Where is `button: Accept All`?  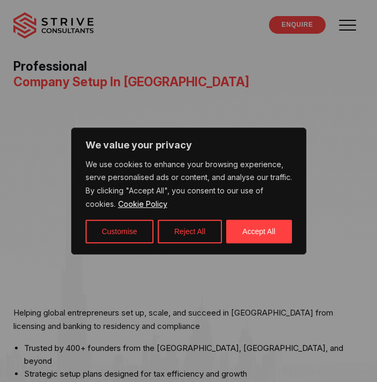
button: Accept All is located at coordinates (259, 231).